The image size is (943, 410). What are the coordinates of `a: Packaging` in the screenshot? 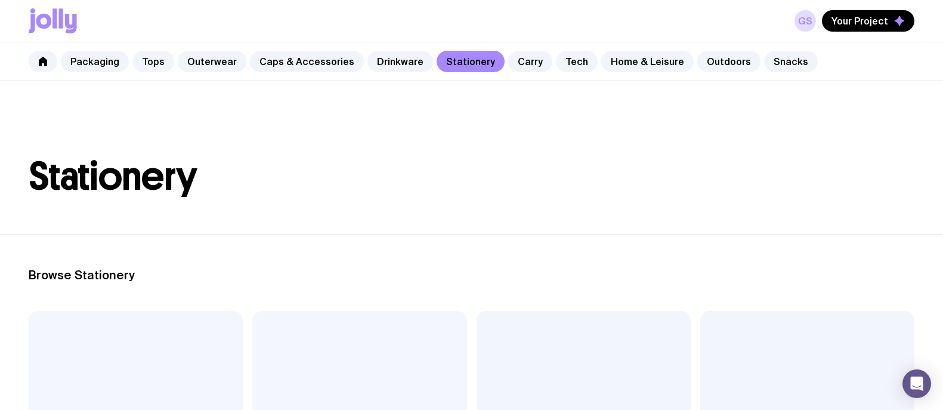 It's located at (95, 61).